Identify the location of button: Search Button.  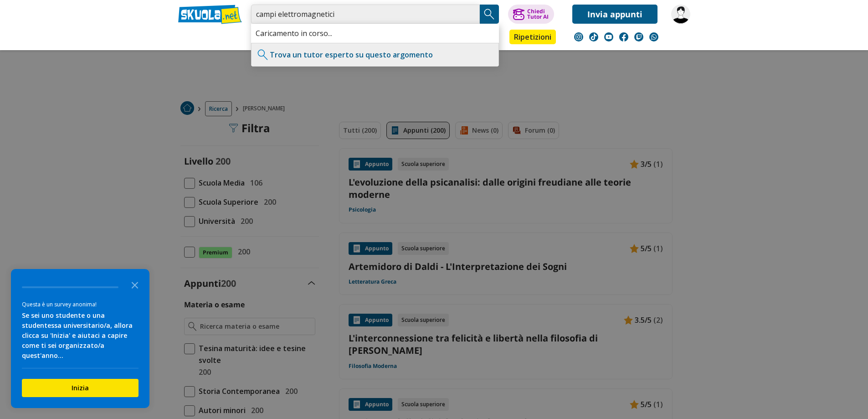
(489, 14).